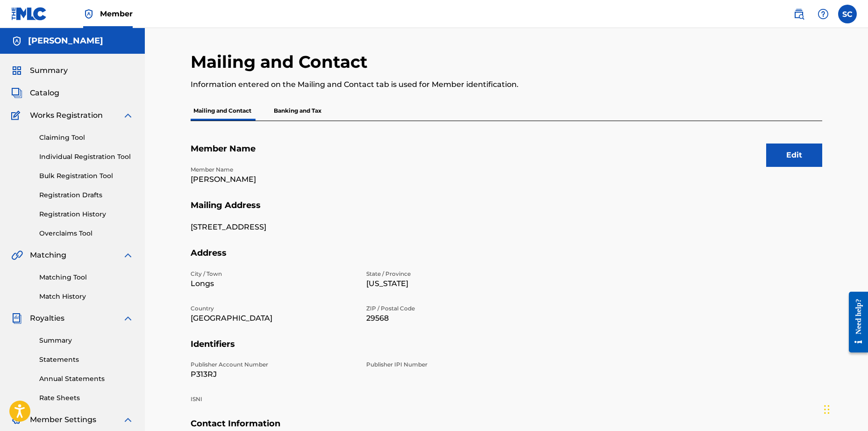 Image resolution: width=868 pixels, height=431 pixels. I want to click on a: SummarySummary, so click(39, 71).